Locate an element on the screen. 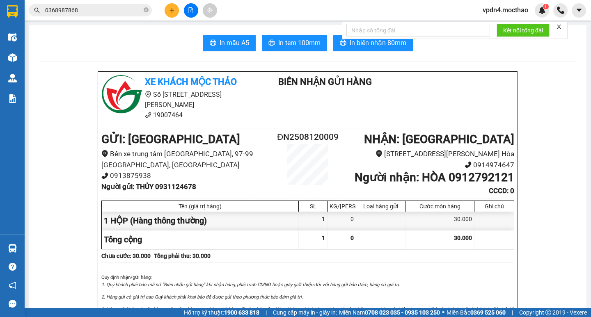  span: Miền Nam is located at coordinates (390, 313).